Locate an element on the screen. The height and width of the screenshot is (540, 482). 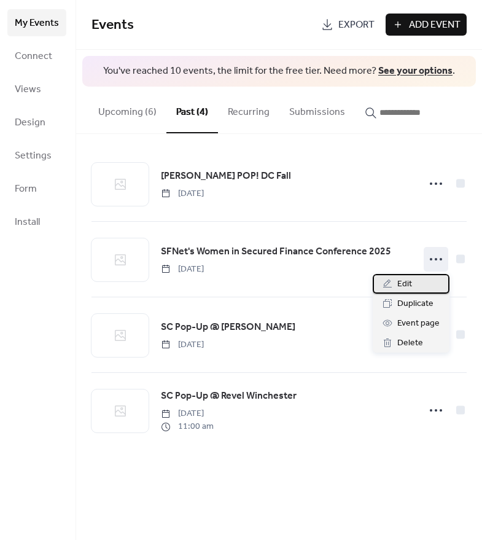
a: SFNet's Women in Secured Finance Conference 2025 is located at coordinates (276, 252).